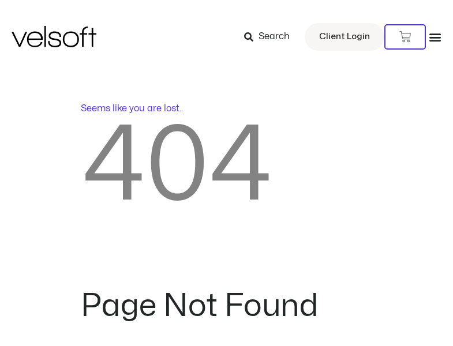 The height and width of the screenshot is (346, 453). I want to click on img: Velsoft Training Materials, so click(54, 36).